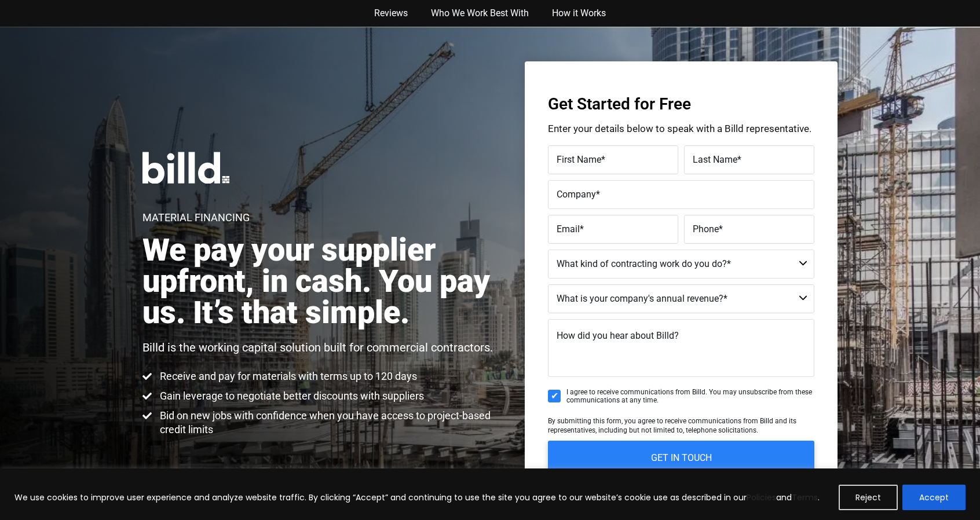 This screenshot has height=520, width=980. I want to click on span: First Name, so click(578, 159).